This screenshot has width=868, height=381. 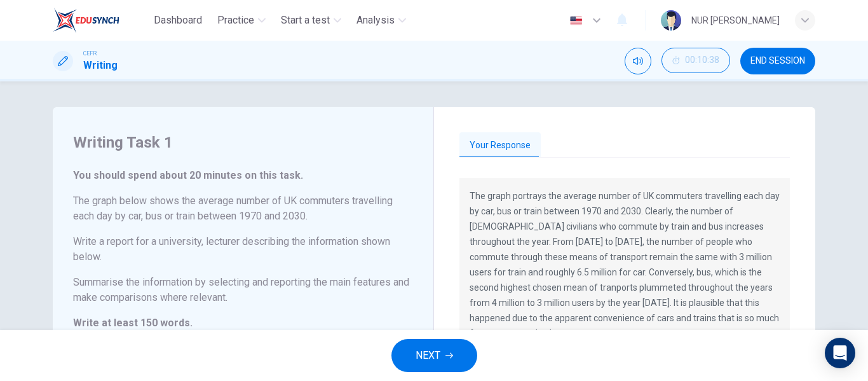 What do you see at coordinates (500, 146) in the screenshot?
I see `button: Your Response` at bounding box center [500, 146].